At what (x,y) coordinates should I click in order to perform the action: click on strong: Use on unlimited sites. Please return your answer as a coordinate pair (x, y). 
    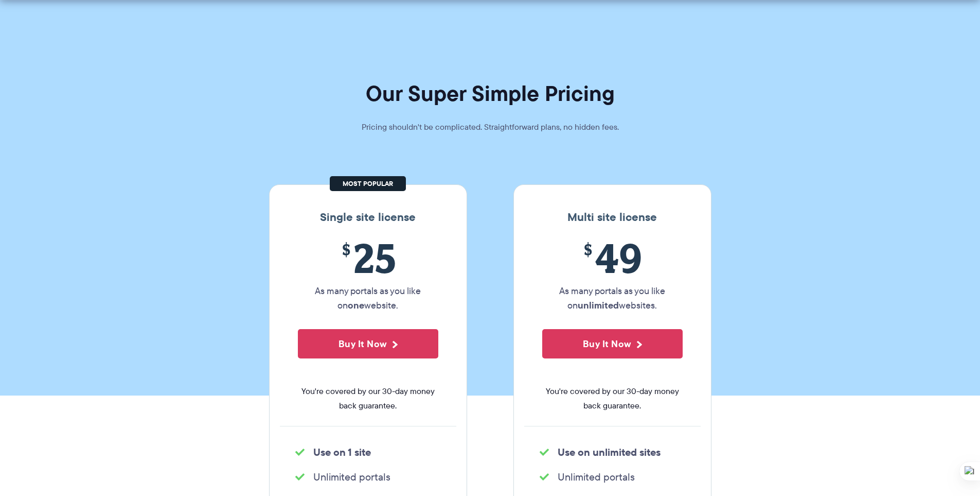
    Looking at the image, I should click on (609, 452).